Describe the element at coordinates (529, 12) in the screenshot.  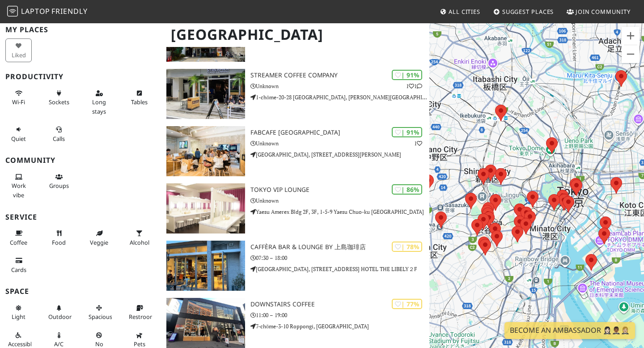
I see `span: Suggest Places` at that location.